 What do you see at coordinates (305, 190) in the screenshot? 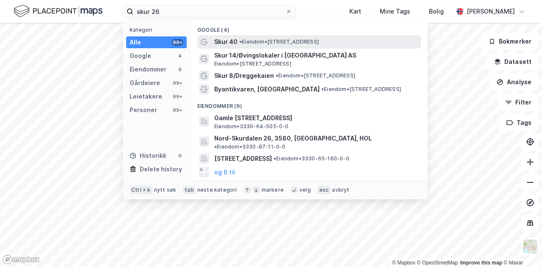
I see `div: velg` at bounding box center [305, 190].